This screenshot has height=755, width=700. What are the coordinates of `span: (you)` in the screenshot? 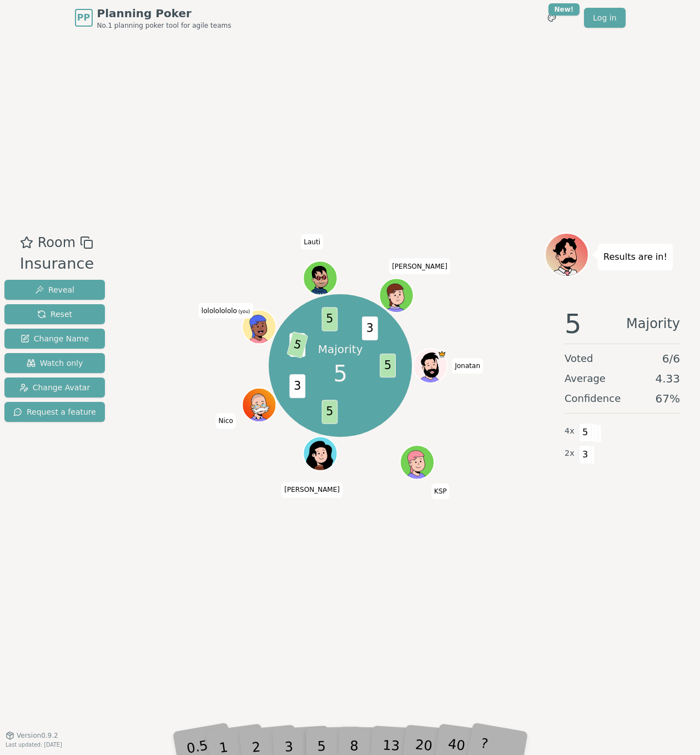 It's located at (244, 311).